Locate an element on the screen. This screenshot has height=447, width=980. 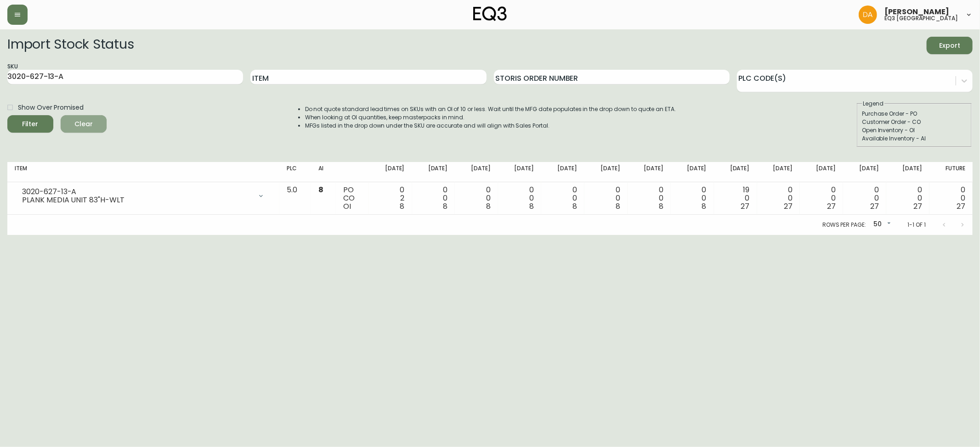
span: Export is located at coordinates (950, 45).